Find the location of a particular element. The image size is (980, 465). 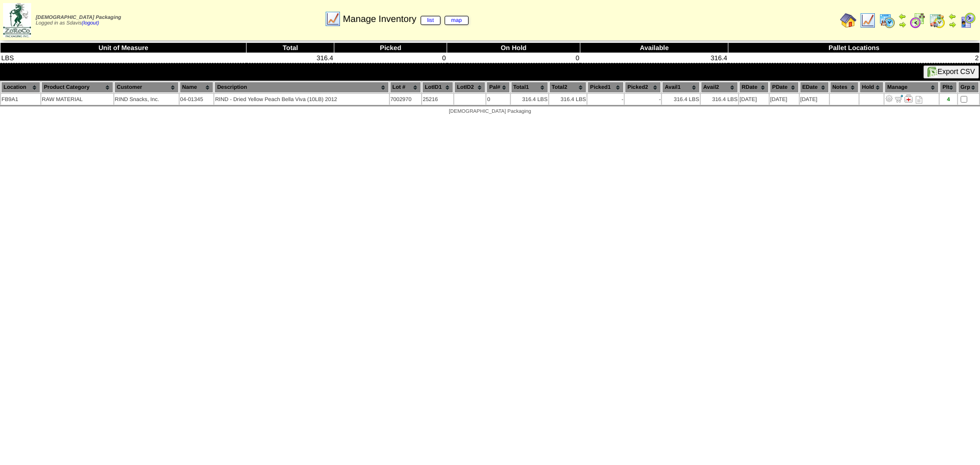

th: Total1 is located at coordinates (529, 87).